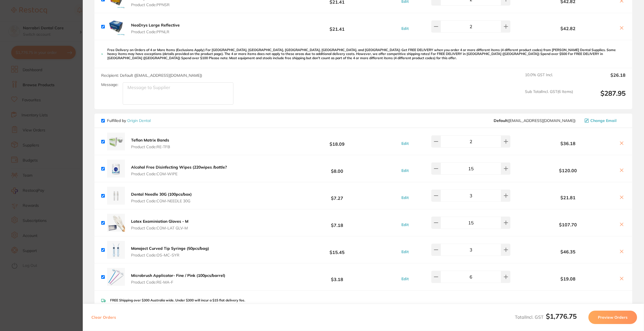 The width and height of the screenshot is (644, 331). What do you see at coordinates (568, 171) in the screenshot?
I see `b: $120.00` at bounding box center [568, 171].